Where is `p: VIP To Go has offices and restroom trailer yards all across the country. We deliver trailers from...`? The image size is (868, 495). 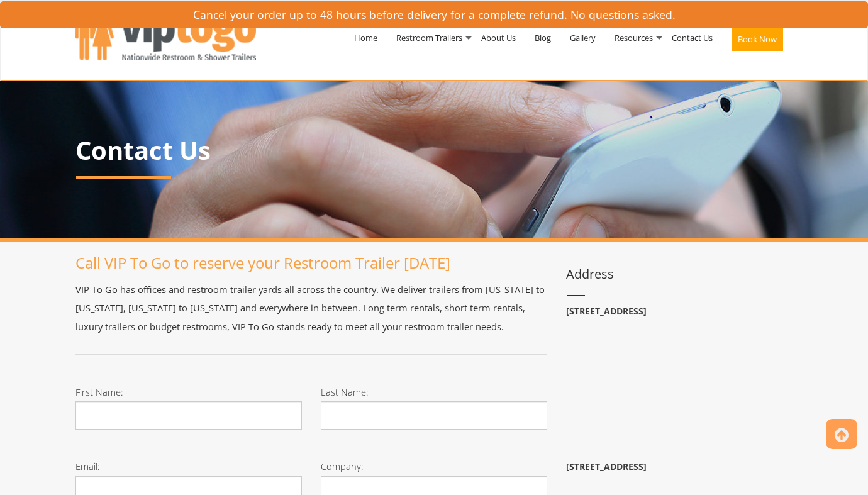 p: VIP To Go has offices and restroom trailer yards all across the country. We deliver trailers from... is located at coordinates (311, 309).